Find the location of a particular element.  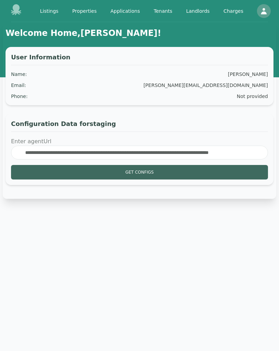

h3: User Information is located at coordinates (139, 59).